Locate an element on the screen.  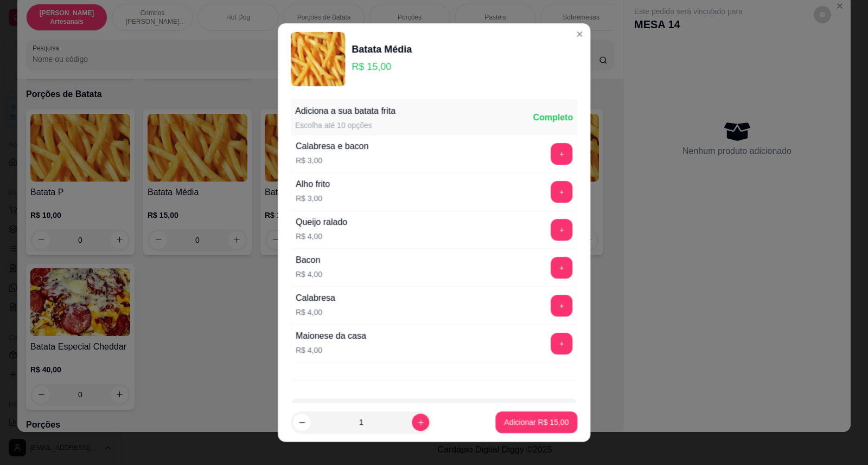
div: Queijo ralado is located at coordinates (321, 222).